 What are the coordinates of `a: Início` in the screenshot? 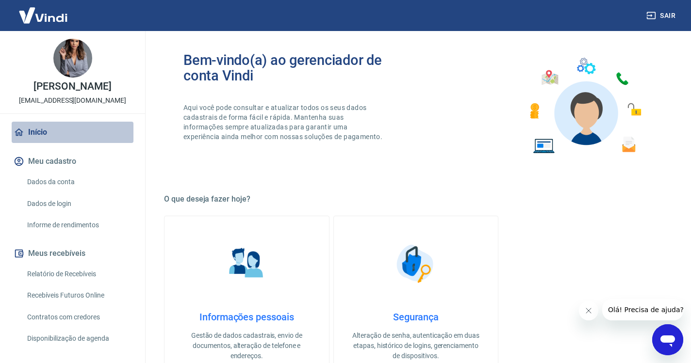 It's located at (72, 132).